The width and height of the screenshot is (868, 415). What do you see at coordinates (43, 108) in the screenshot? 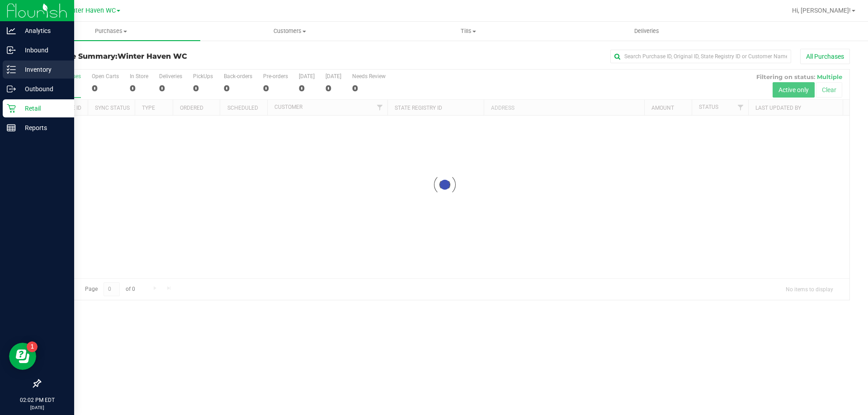
I see `p: Retail` at bounding box center [43, 108].